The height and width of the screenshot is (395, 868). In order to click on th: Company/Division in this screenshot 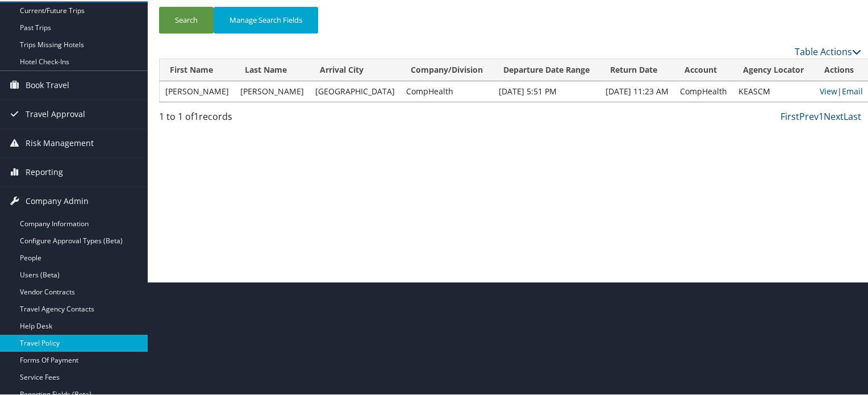, I will do `click(446, 69)`.